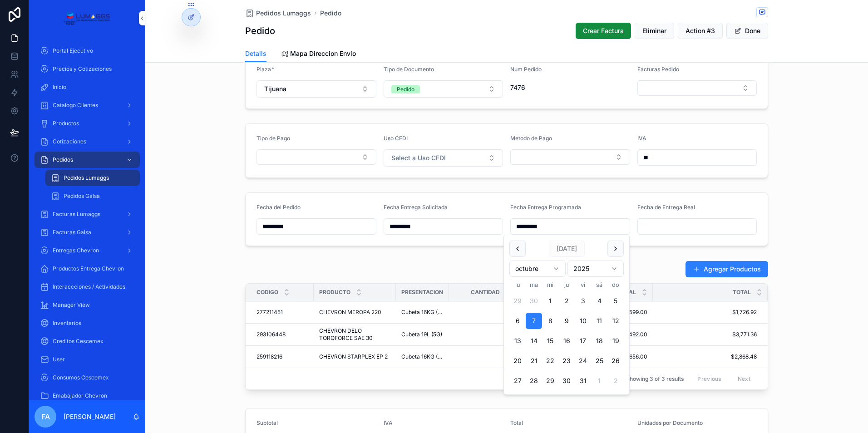 This screenshot has width=868, height=433. Describe the element at coordinates (615, 285) in the screenshot. I see `th: domingo` at that location.